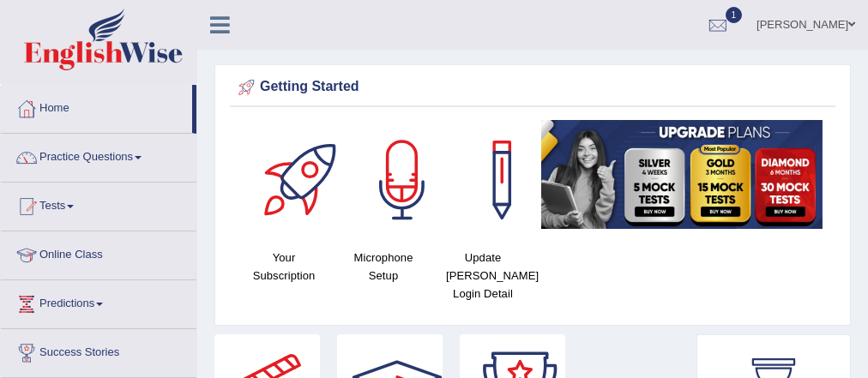  Describe the element at coordinates (98, 155) in the screenshot. I see `a: Practice Questions` at that location.